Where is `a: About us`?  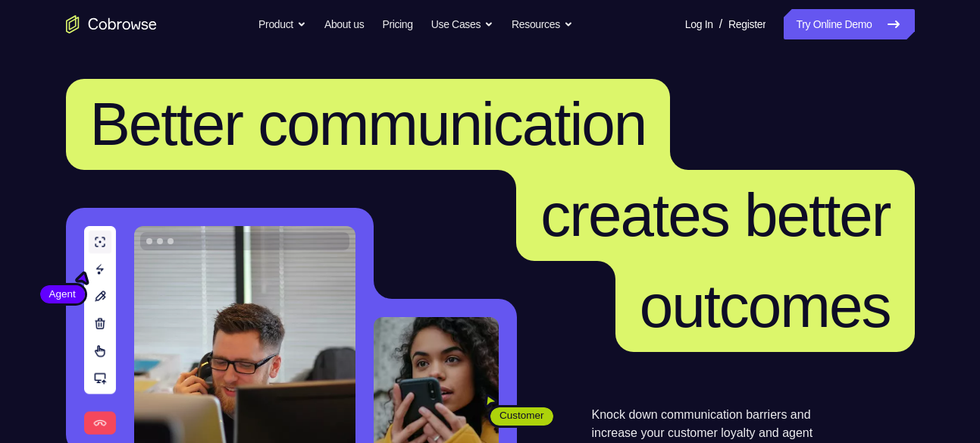 a: About us is located at coordinates (344, 24).